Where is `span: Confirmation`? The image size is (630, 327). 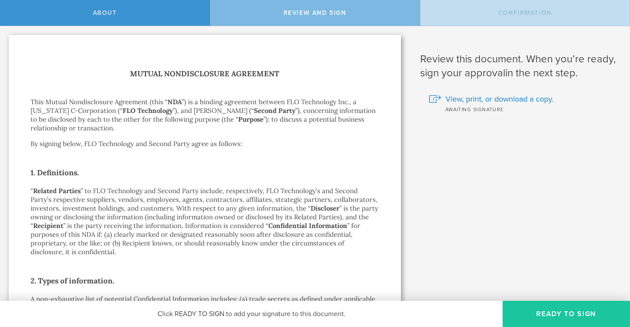
span: Confirmation is located at coordinates (525, 13).